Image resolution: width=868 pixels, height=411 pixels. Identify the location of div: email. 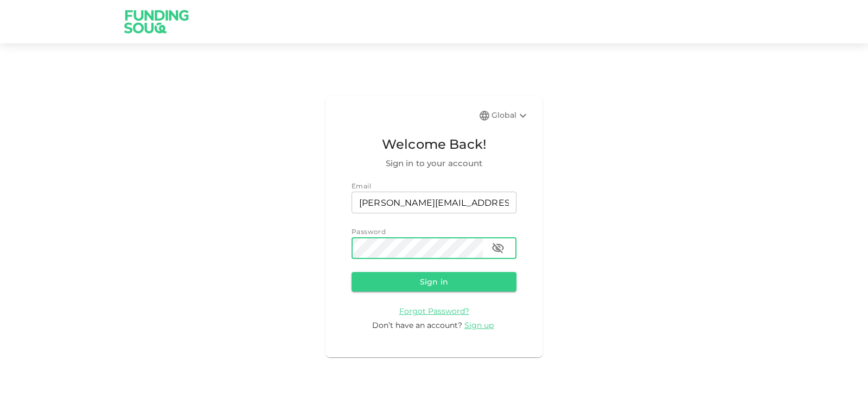
(434, 203).